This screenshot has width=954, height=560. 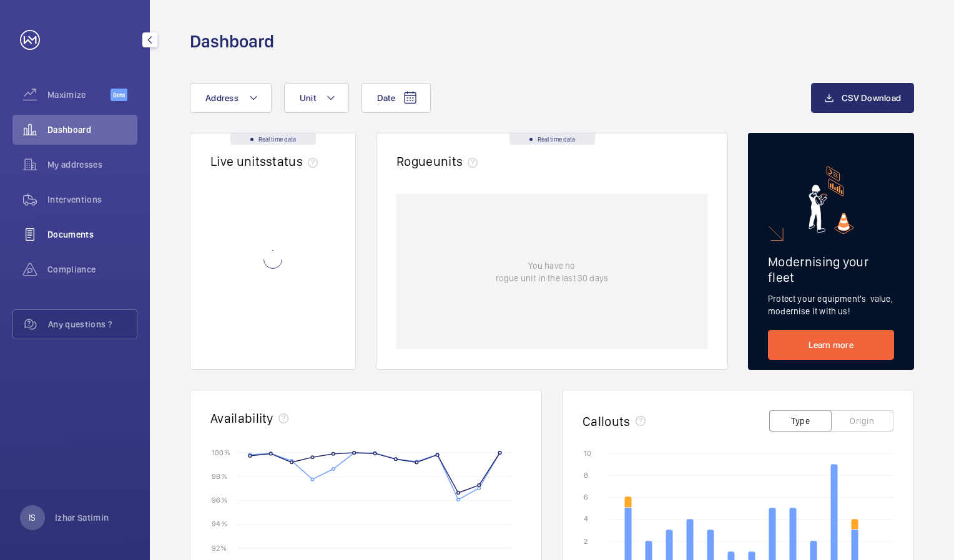 What do you see at coordinates (386, 98) in the screenshot?
I see `span: Date` at bounding box center [386, 98].